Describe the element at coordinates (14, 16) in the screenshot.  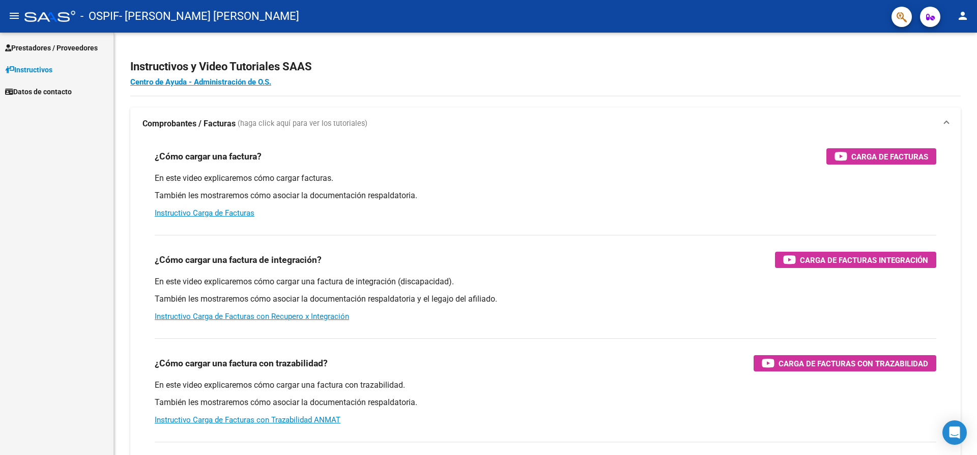
I see `mat-icon: menu` at that location.